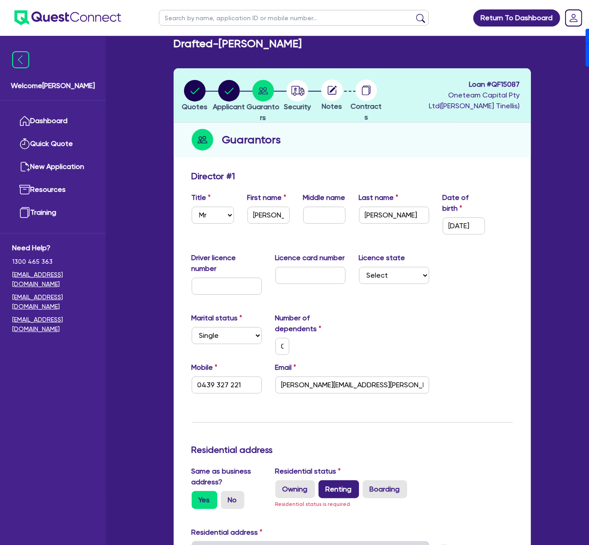 This screenshot has height=545, width=589. Describe the element at coordinates (331, 106) in the screenshot. I see `span: Notes` at that location.